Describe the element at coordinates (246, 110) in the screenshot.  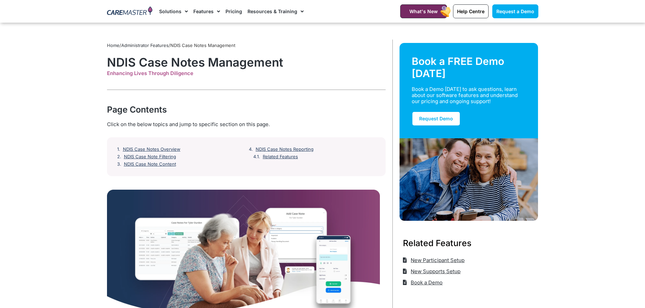
I see `div: Page Contents` at that location.